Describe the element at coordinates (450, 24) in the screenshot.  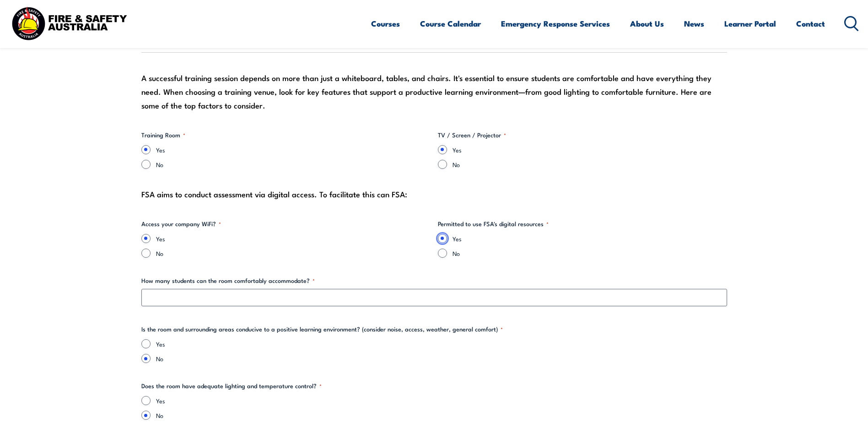
I see `a: Course Calendar` at that location.